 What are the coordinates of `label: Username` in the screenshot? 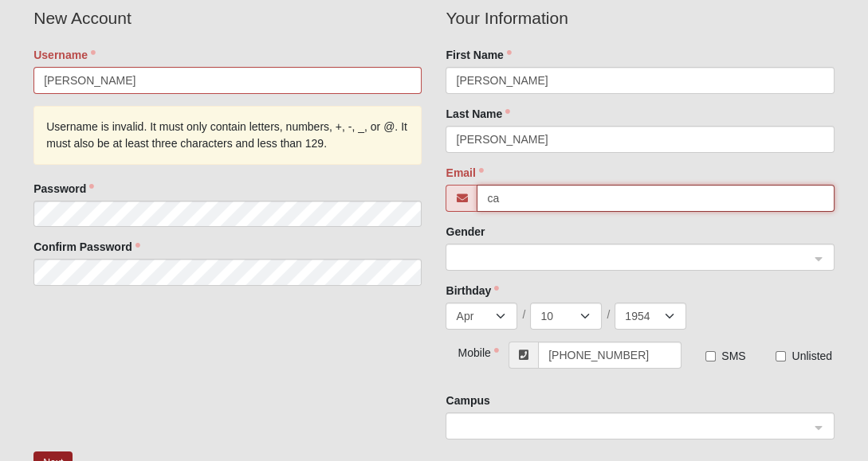 It's located at (64, 55).